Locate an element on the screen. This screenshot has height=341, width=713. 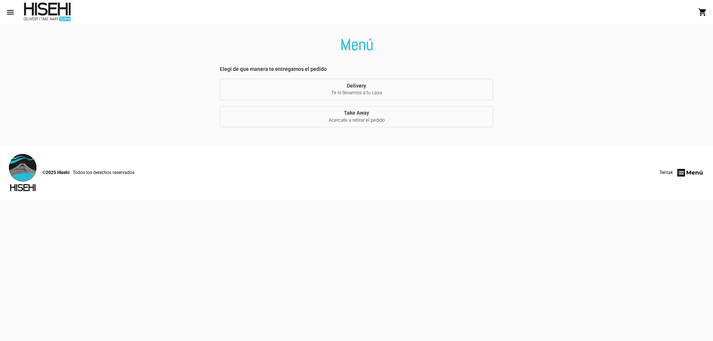
mat-icon: shopping_cart is located at coordinates (703, 12).